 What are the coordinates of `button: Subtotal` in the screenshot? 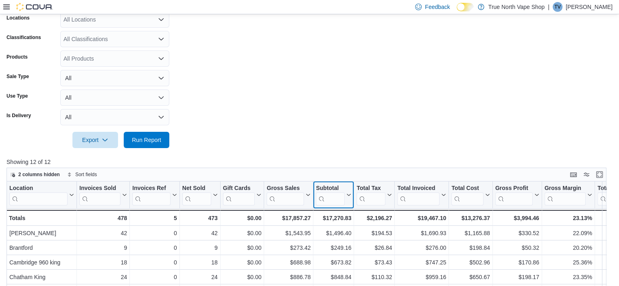 It's located at (333, 195).